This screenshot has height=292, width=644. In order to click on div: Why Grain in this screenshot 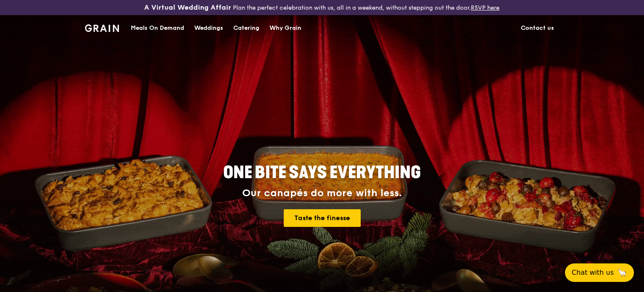, I will do `click(286, 29)`.